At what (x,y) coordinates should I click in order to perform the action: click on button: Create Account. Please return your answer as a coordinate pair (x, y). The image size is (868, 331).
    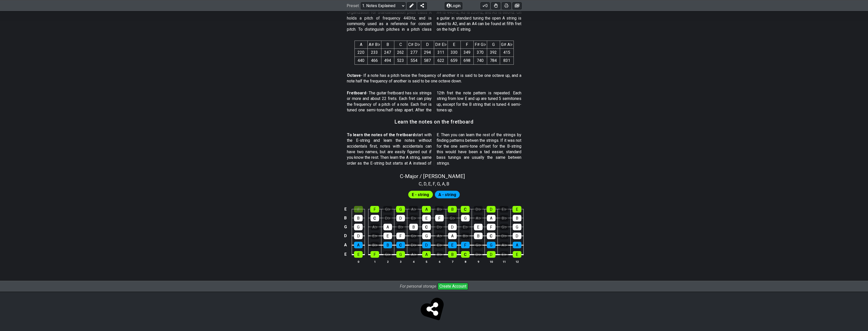
    Looking at the image, I should click on (453, 287).